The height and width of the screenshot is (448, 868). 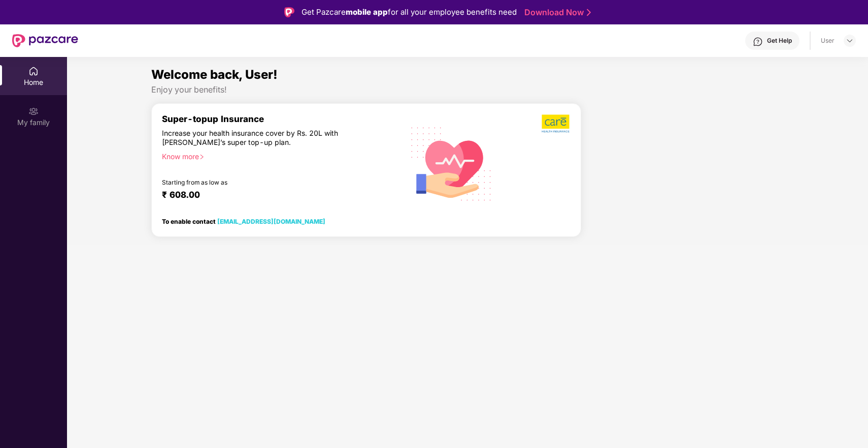 What do you see at coordinates (259, 182) in the screenshot?
I see `div: Starting from as low as` at bounding box center [259, 182].